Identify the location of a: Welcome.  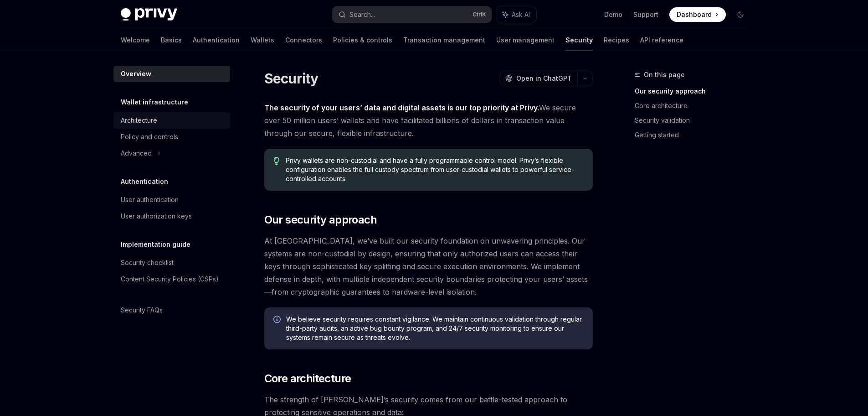
(135, 40).